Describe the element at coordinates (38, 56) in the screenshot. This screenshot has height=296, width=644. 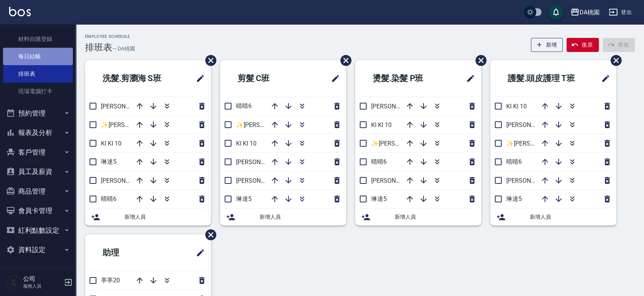
I see `a: 每日結帳` at that location.